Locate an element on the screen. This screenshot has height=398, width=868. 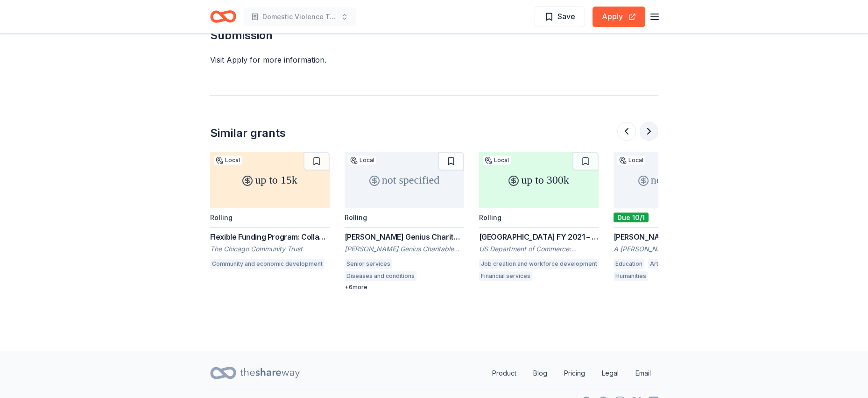
div: Diseases and conditions is located at coordinates (381, 276).